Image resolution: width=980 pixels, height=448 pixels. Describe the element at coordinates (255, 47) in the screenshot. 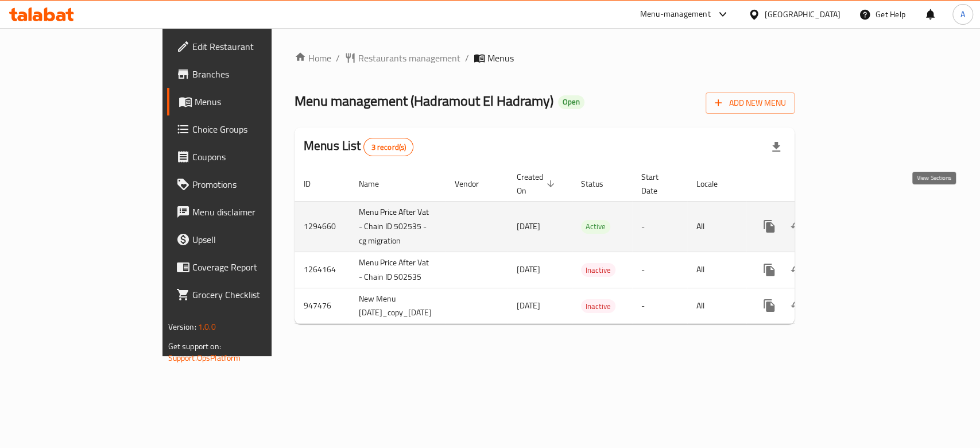

I see `span: Edit Restaurant` at that location.